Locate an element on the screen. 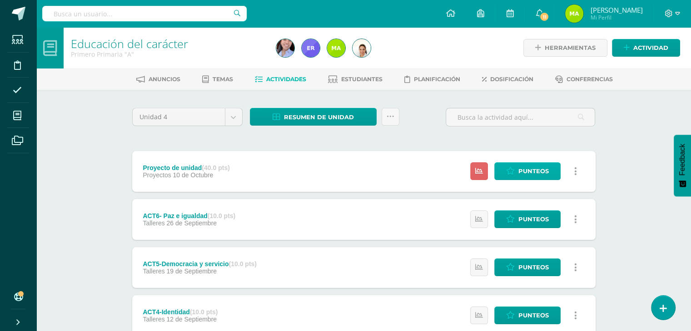 The width and height of the screenshot is (691, 331). span: 19 de Septiembre is located at coordinates (192, 272).